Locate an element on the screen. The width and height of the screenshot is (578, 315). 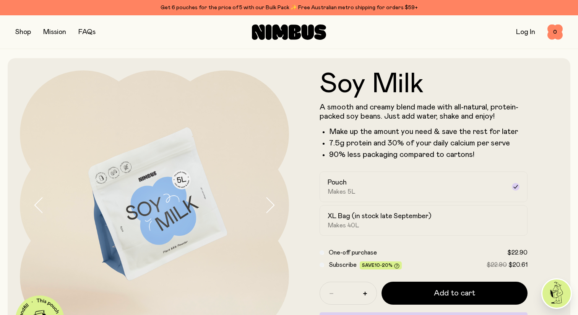
div: Get 6 pouches for the price of 5 with our Bulk Pack ✨ Free Australian metro shipping for orders $59+ is located at coordinates (289, 8).